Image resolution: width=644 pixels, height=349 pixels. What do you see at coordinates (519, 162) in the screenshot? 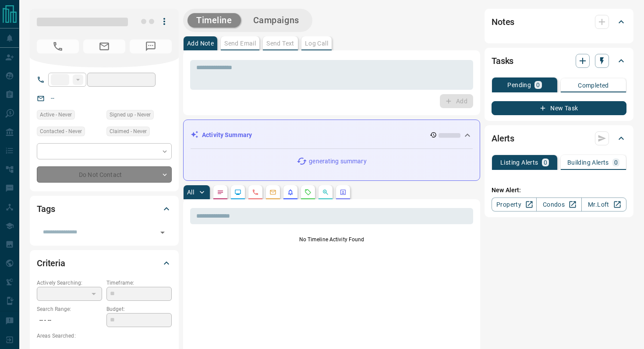
I see `p: Listing Alerts` at bounding box center [519, 162].